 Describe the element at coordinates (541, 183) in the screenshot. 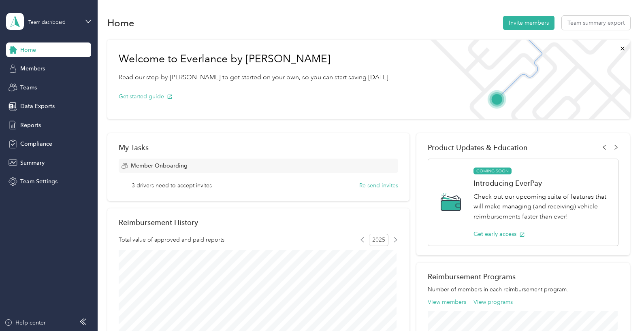

I see `h1: Introducing EverPay` at that location.